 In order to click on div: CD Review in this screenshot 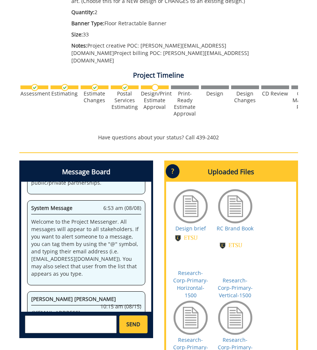, I will do `click(275, 94)`.